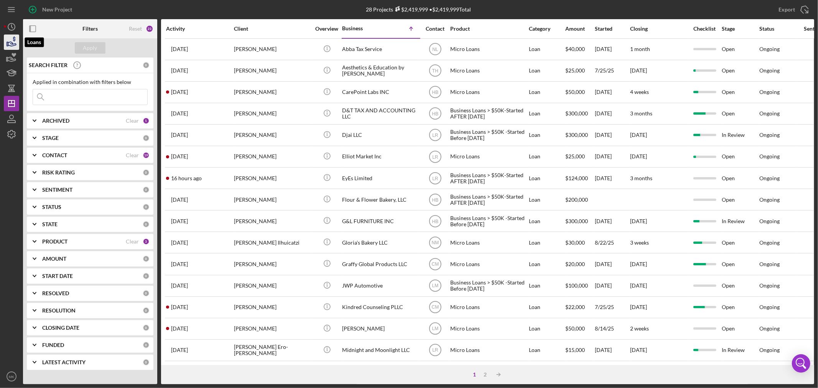  Describe the element at coordinates (612, 29) in the screenshot. I see `div: Started` at that location.